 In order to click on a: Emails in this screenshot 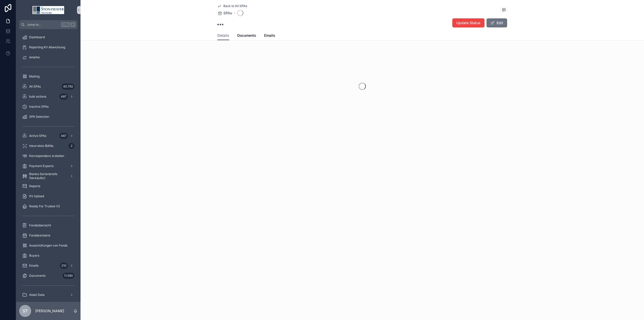, I will do `click(269, 36)`.